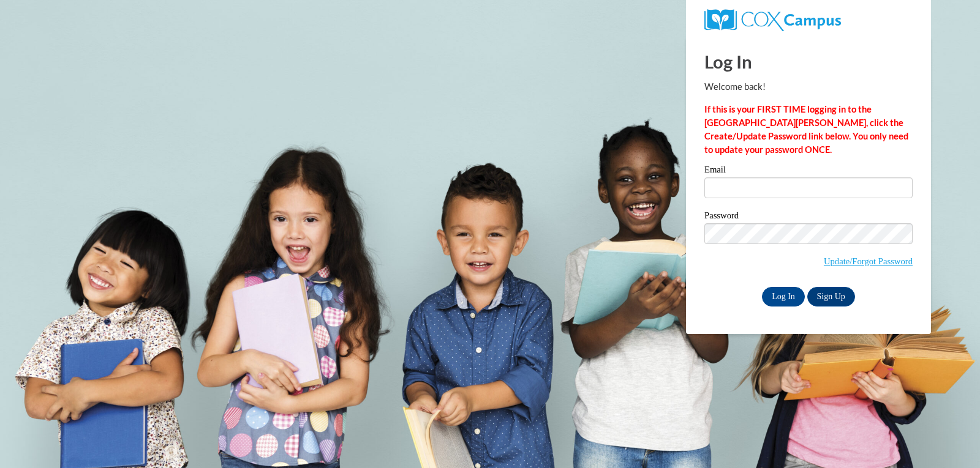 The height and width of the screenshot is (468, 980). What do you see at coordinates (809, 171) in the screenshot?
I see `label: Email` at bounding box center [809, 171].